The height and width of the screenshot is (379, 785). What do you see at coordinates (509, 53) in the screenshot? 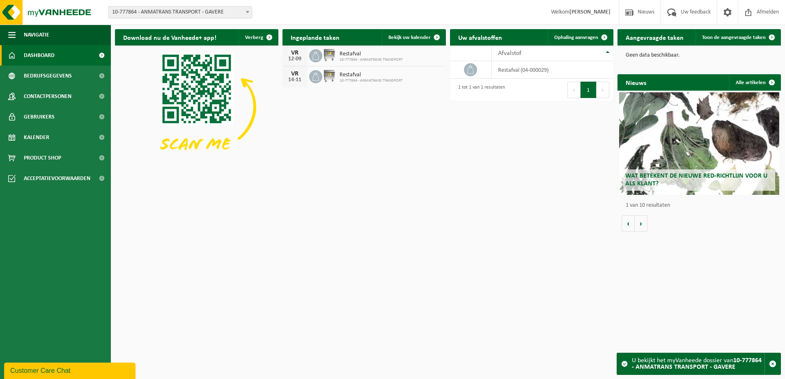
I see `span: Afvalstof` at bounding box center [509, 53].